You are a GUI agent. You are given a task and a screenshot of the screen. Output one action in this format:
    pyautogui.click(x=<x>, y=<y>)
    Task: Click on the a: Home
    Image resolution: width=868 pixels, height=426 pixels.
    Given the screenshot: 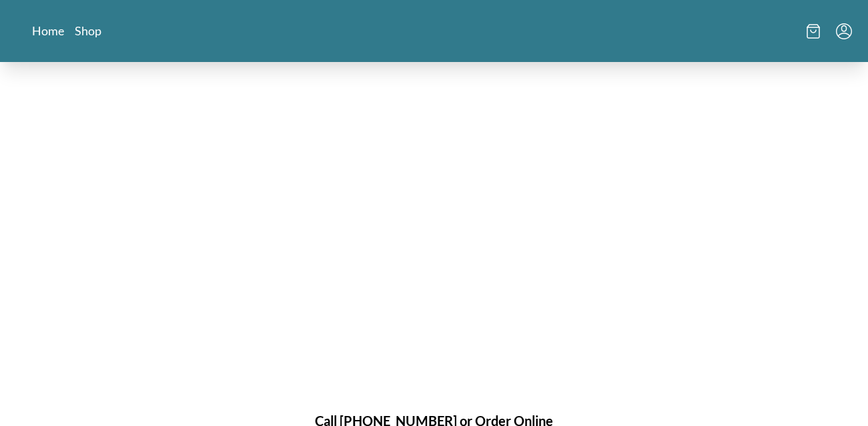 What is the action you would take?
    pyautogui.click(x=48, y=31)
    